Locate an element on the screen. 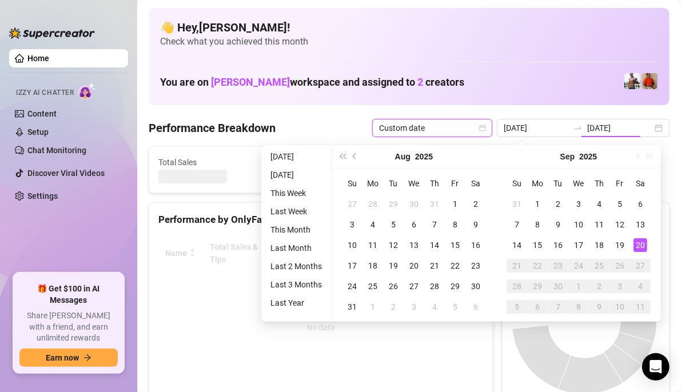  button: Earn nowarrow-right is located at coordinates (69, 358).